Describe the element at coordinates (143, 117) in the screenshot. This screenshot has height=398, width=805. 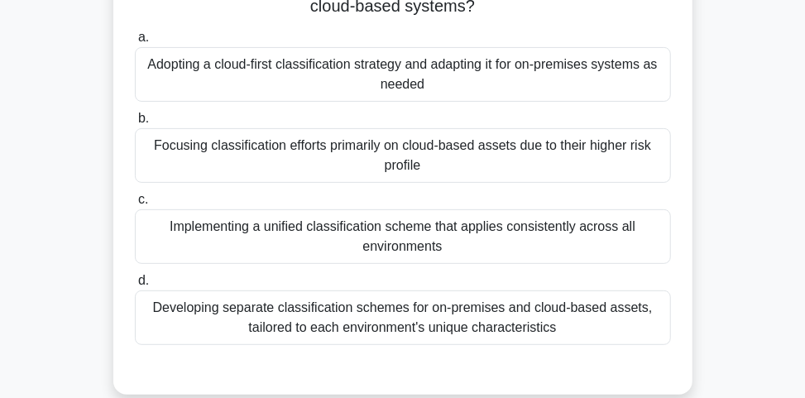
I see `span: b.` at that location.